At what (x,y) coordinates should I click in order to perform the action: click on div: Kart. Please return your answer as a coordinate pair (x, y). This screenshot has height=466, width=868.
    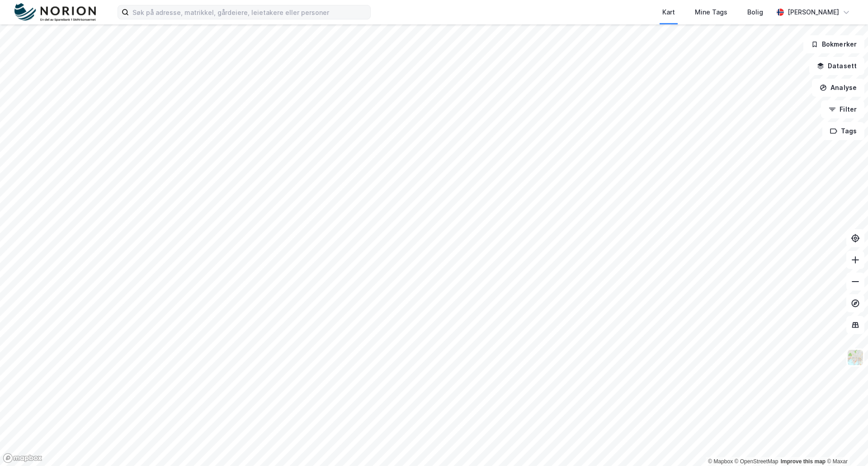
    Looking at the image, I should click on (668, 13).